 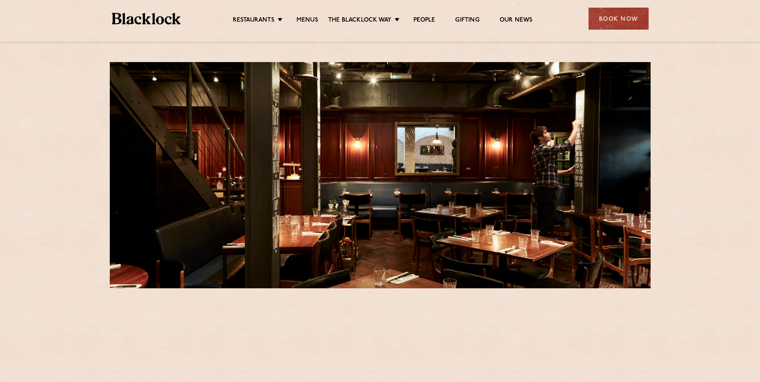 What do you see at coordinates (146, 18) in the screenshot?
I see `img: BL_Textured_Logo-footer-cropped.svg` at bounding box center [146, 18].